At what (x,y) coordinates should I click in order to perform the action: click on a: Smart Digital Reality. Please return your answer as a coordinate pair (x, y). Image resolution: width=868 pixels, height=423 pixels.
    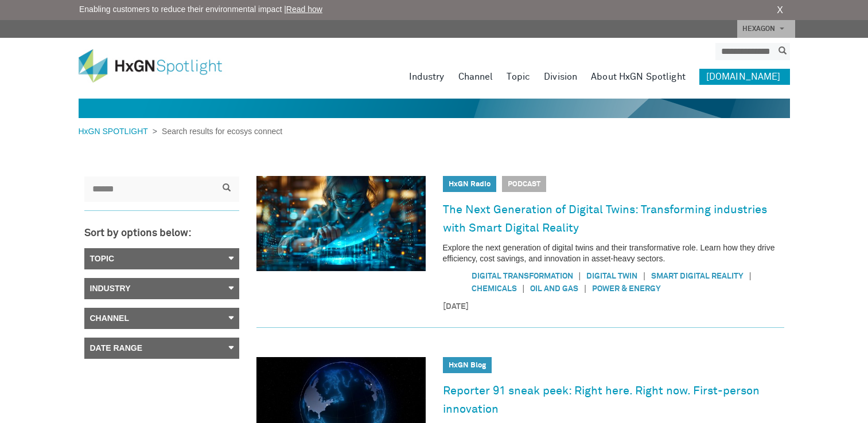
    Looking at the image, I should click on (697, 276).